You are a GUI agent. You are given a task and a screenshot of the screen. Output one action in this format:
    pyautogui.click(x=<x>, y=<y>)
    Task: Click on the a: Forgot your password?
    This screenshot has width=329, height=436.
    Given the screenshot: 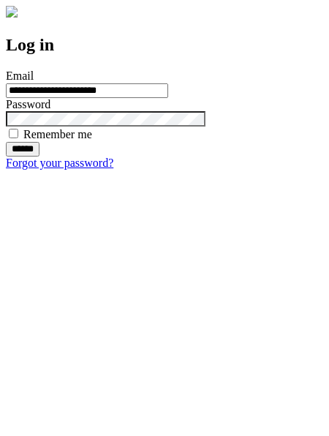 What is the action you would take?
    pyautogui.click(x=59, y=162)
    